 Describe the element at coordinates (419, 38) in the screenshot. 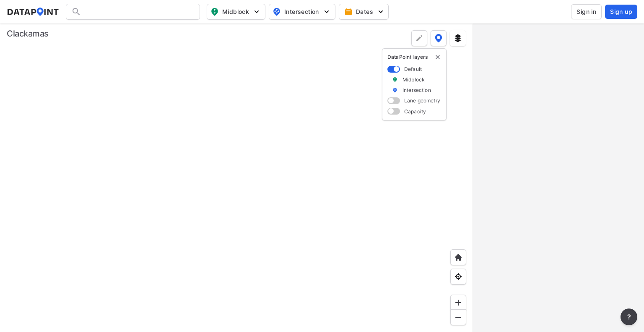

I see `img: +Dz8AAAAASUVORK5CYII=` at that location.